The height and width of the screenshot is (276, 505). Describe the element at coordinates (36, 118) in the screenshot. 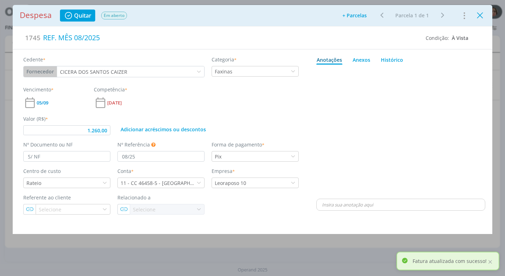

I see `label: Valor (R$)` at that location.